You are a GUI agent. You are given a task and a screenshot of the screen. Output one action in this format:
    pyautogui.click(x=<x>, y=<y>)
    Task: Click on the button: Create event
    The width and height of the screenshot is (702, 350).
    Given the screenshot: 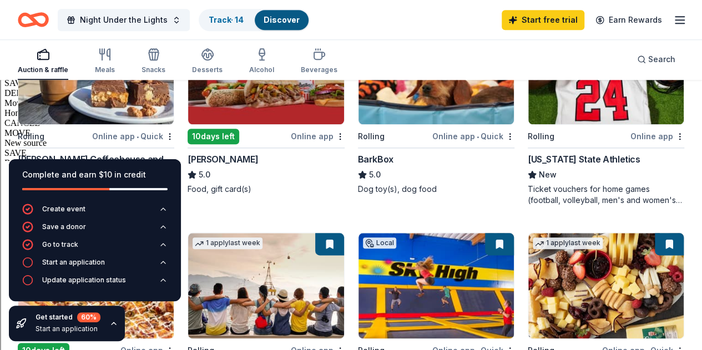 What is the action you would take?
    pyautogui.click(x=95, y=213)
    